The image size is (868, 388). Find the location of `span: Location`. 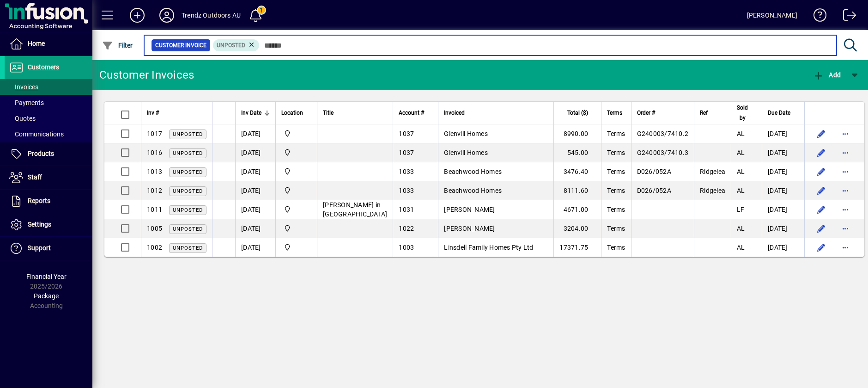

span: Location is located at coordinates (291, 113).